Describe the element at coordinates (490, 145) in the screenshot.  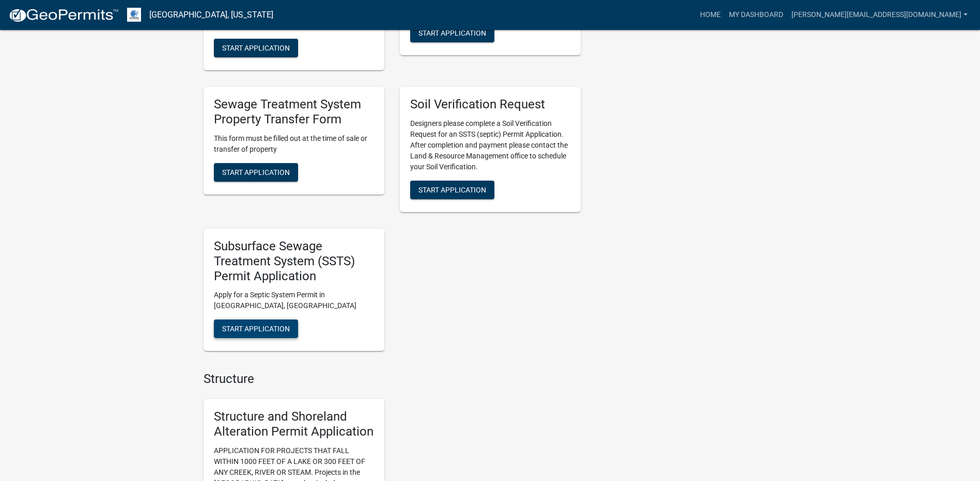
I see `p: Designers please complete a Soil Verification Request for an SSTS (septic) Permit Application. Af...` at that location.